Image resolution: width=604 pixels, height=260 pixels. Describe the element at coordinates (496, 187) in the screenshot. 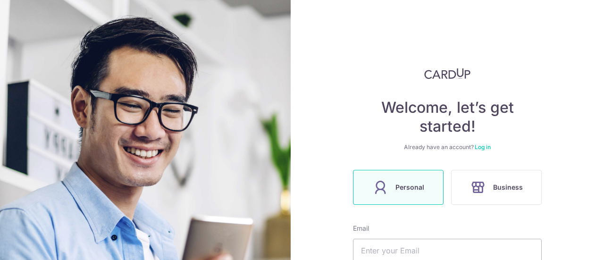

I see `a: Business` at that location.